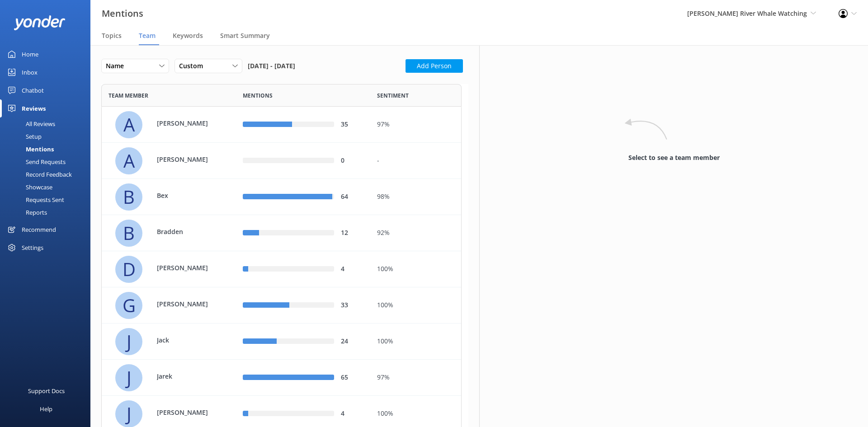 The width and height of the screenshot is (868, 427). Describe the element at coordinates (33, 91) in the screenshot. I see `div: Chatbot` at that location.